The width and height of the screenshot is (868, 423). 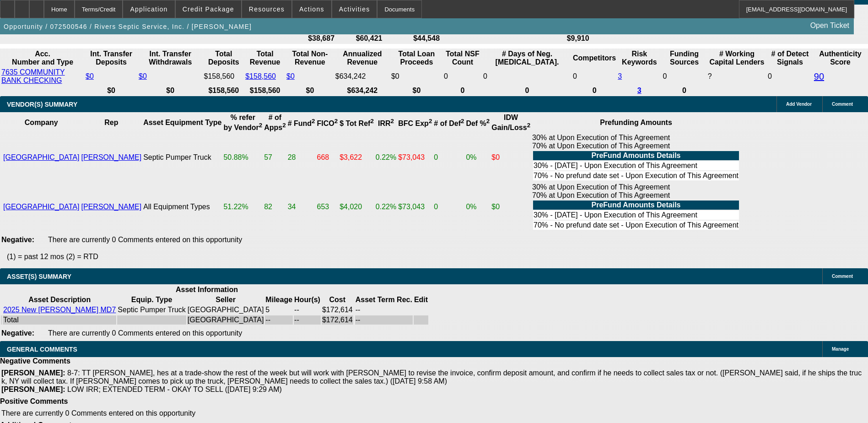 I want to click on b: Hour(s), so click(x=307, y=300).